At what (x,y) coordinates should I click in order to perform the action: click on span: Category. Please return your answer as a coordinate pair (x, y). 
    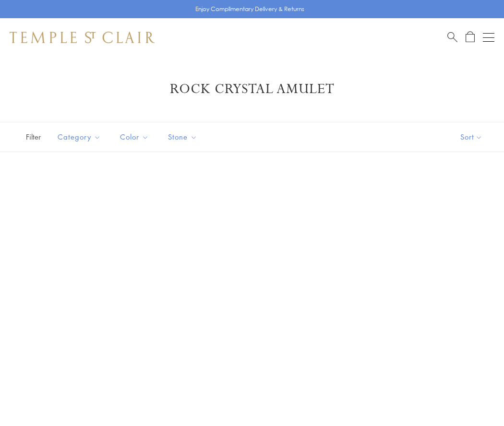
    Looking at the image, I should click on (80, 137).